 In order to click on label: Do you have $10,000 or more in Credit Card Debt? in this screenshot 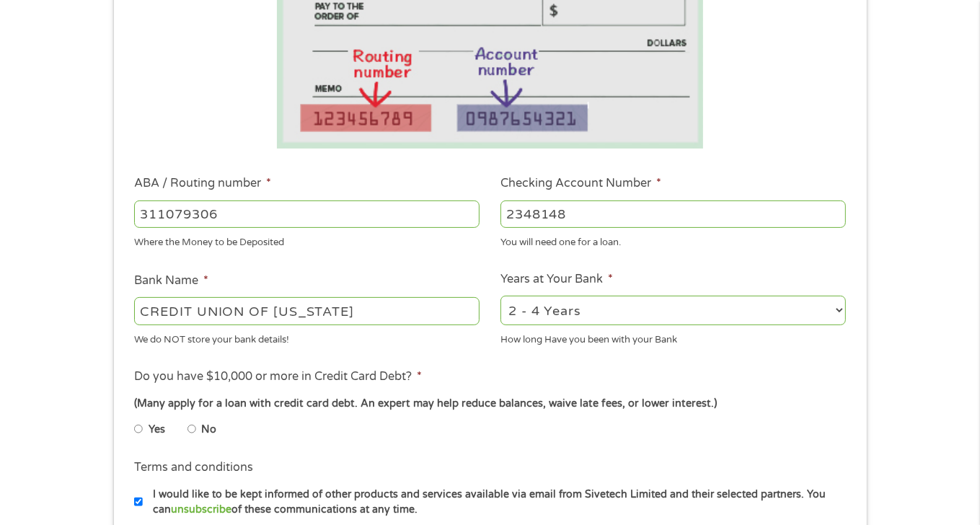, I will do `click(277, 376)`.